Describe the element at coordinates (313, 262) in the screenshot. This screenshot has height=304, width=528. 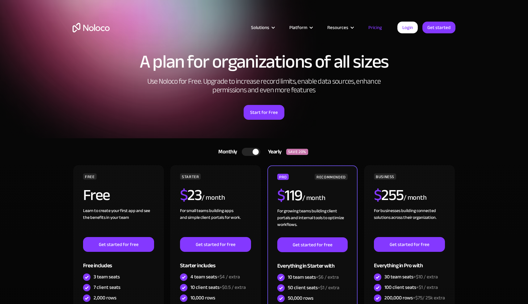
I see `div: Everything in Starter with` at that location.